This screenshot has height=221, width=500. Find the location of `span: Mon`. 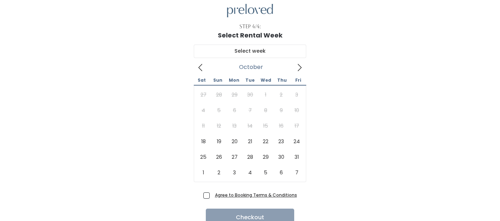

span: Mon is located at coordinates (234, 80).